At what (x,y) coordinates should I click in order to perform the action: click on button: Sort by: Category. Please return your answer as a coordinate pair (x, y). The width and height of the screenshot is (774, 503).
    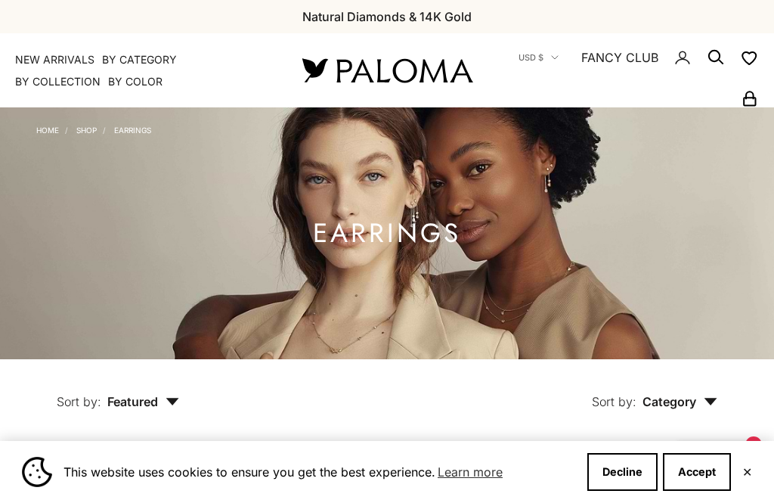
    Looking at the image, I should click on (655, 391).